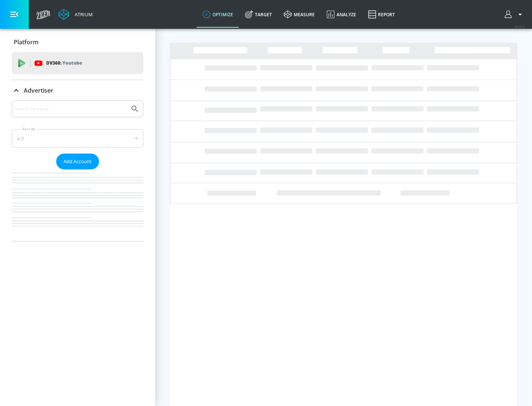 Image resolution: width=532 pixels, height=406 pixels. I want to click on a: Analyze, so click(341, 14).